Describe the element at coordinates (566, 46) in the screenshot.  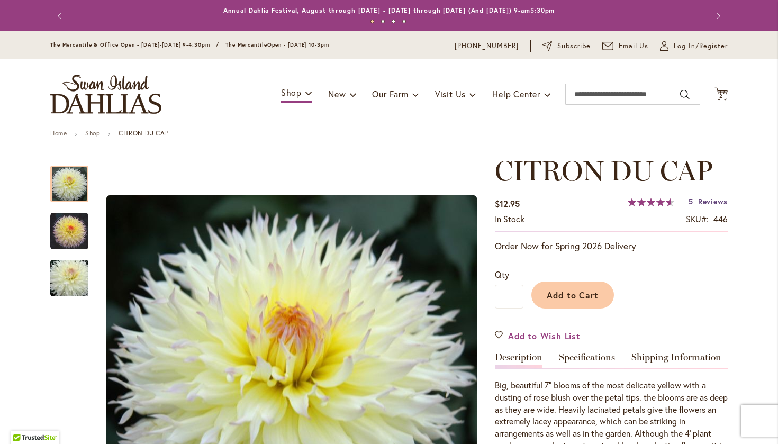
I see `a: Subscribe` at that location.